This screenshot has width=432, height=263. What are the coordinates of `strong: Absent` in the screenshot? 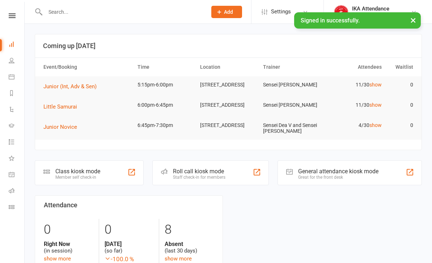 It's located at (189, 244).